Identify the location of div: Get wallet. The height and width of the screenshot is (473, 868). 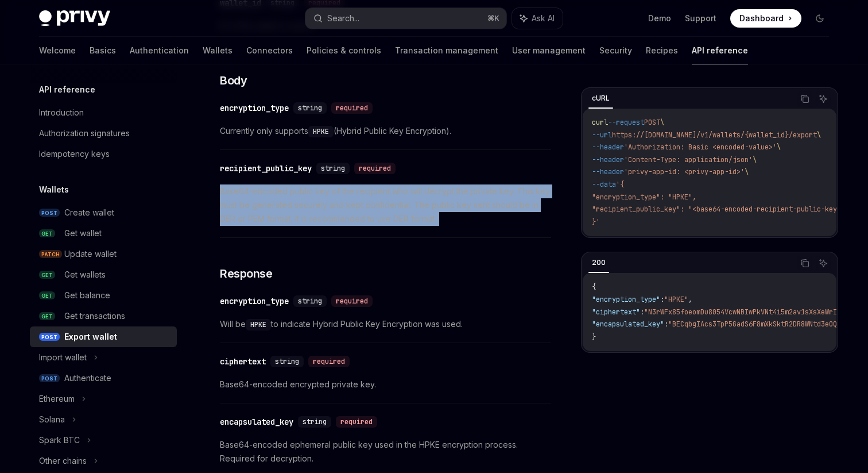
(83, 233).